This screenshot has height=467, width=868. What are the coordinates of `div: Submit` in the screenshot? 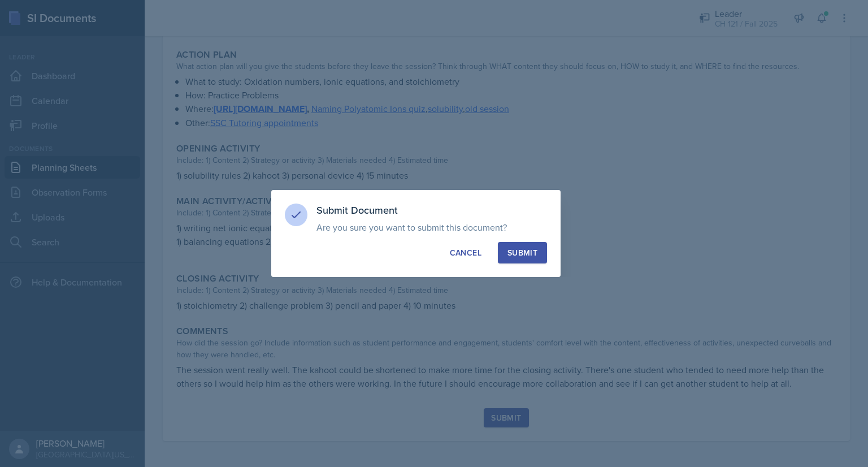 It's located at (522, 253).